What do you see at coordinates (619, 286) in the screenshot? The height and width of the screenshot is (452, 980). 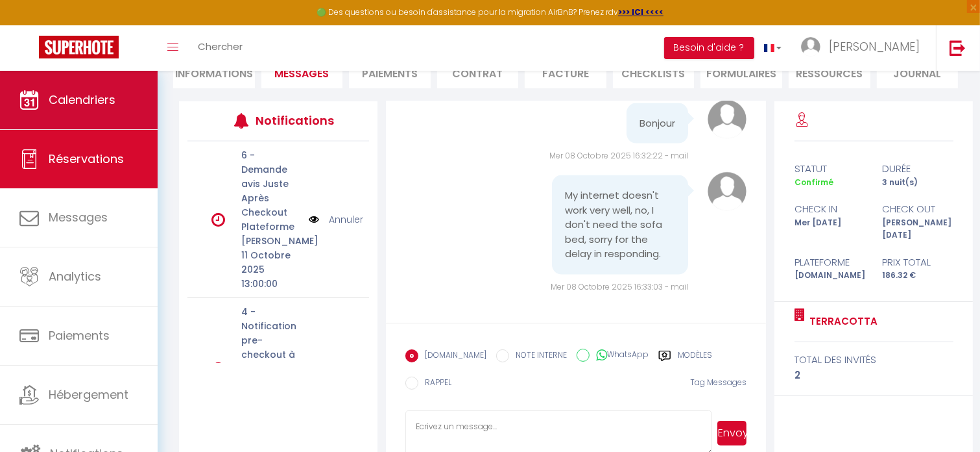 I see `span: Mer 08 Octobre 2025 16:33:03 - mail` at bounding box center [619, 286].